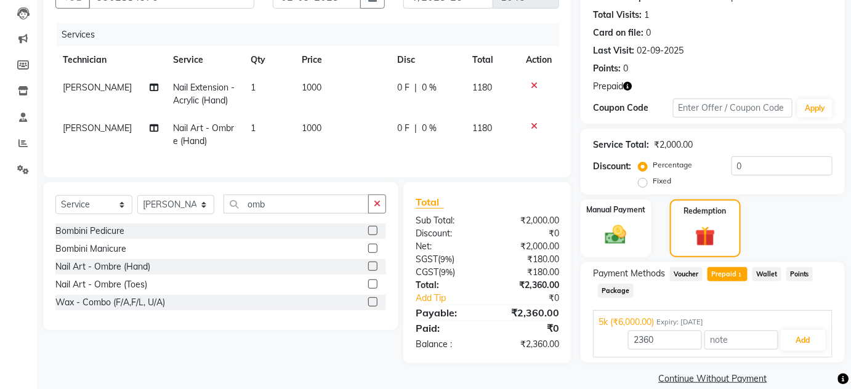 This screenshot has height=389, width=851. Describe the element at coordinates (427, 60) in the screenshot. I see `th: Disc` at that location.